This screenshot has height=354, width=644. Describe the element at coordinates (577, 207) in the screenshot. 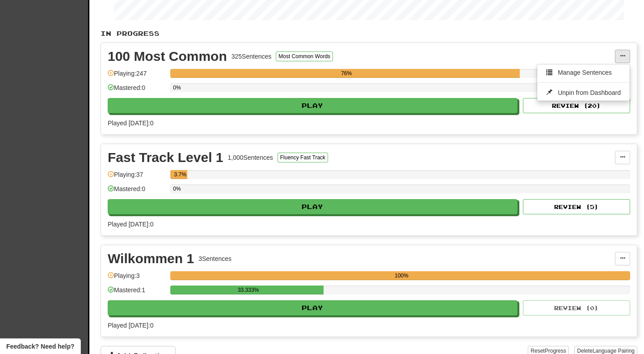

I see `button: Review (5)` at that location.